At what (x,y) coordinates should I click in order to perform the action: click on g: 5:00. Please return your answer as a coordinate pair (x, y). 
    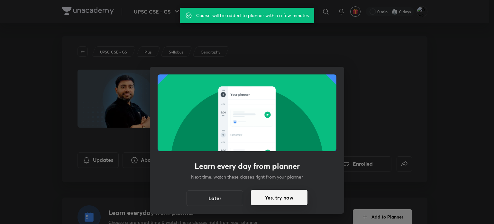
    Looking at the image, I should click on (223, 112).